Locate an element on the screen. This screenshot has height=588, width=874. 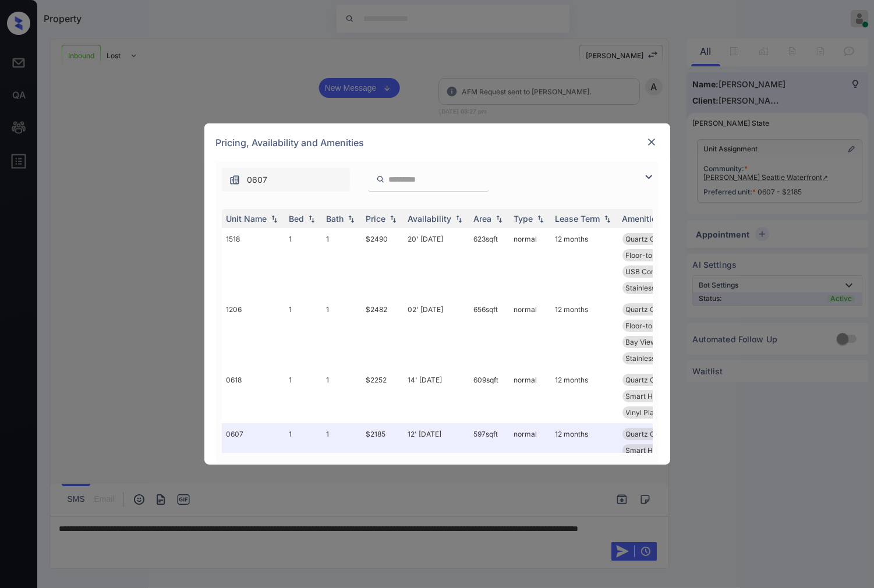
div: Bath is located at coordinates (335, 219).